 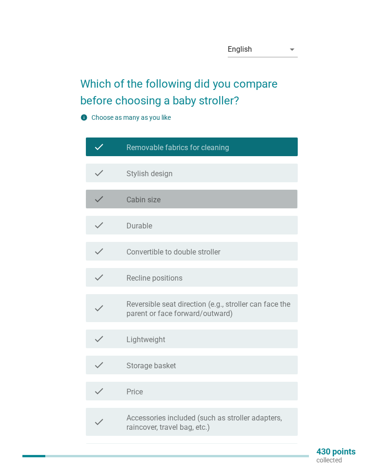 What do you see at coordinates (139, 226) in the screenshot?
I see `label: Durable` at bounding box center [139, 226].